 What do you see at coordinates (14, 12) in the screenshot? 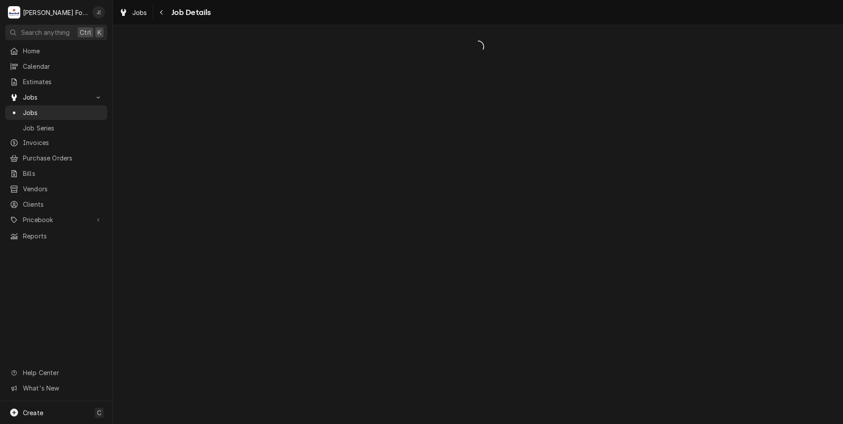
I see `div: Marshall Food Equipment Service's Avatar` at bounding box center [14, 12].